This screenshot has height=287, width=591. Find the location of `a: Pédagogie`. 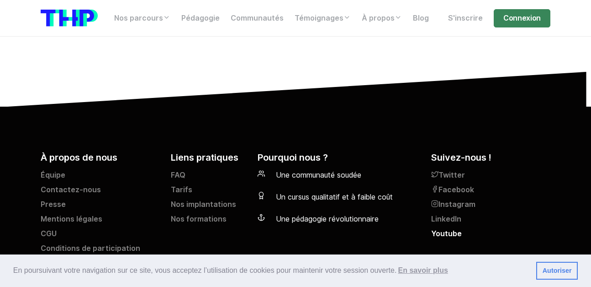

a: Pédagogie is located at coordinates (201, 18).